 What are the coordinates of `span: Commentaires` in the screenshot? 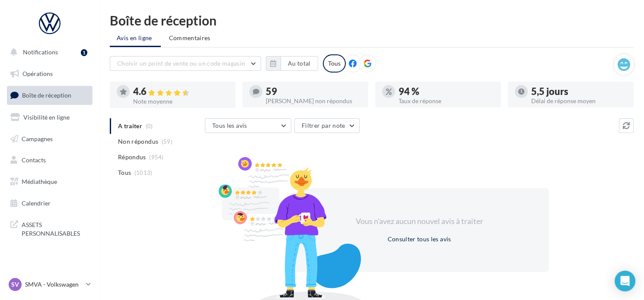 It's located at (190, 38).